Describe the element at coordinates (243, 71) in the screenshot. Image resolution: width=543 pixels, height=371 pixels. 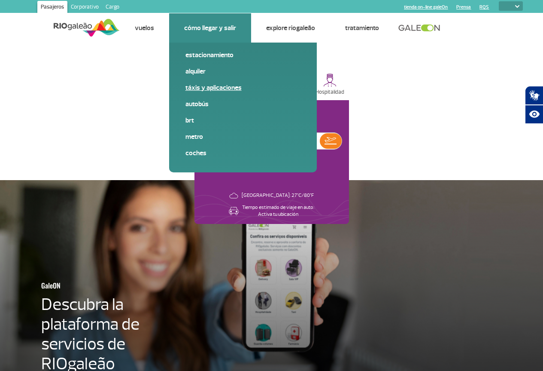
I see `a: Alquiler` at that location.